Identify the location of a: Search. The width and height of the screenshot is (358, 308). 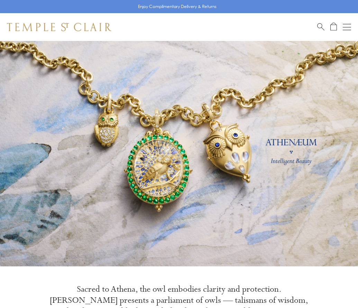
(321, 27).